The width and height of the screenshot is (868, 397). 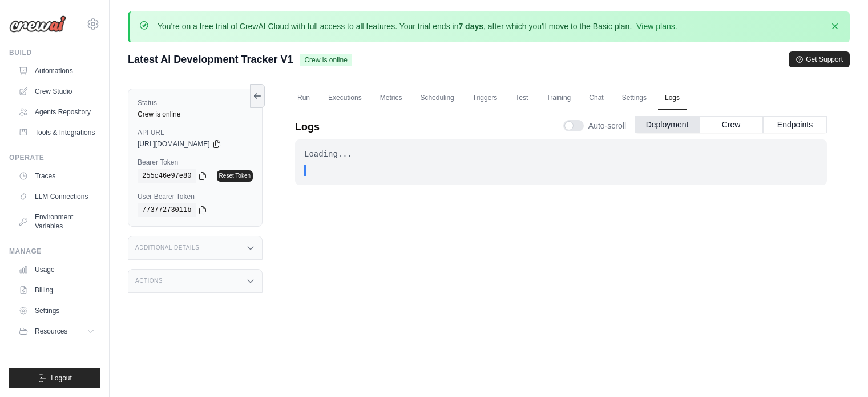 What do you see at coordinates (54, 378) in the screenshot?
I see `button: Logout` at bounding box center [54, 378].